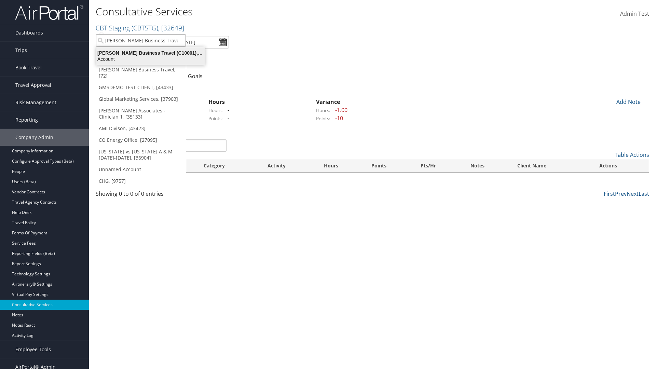 This screenshot has width=656, height=369. I want to click on th: Category: activate to sort column ascending, so click(229, 166).